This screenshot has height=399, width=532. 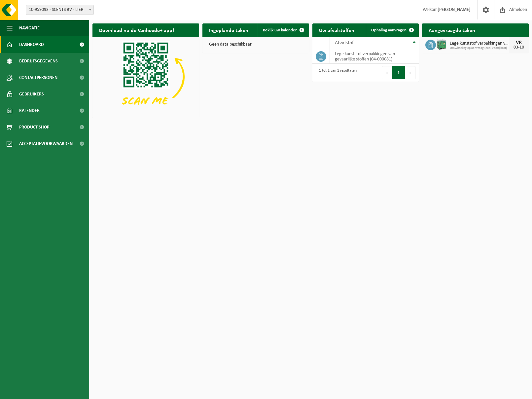 What do you see at coordinates (519, 42) in the screenshot?
I see `div: VR` at bounding box center [519, 42].